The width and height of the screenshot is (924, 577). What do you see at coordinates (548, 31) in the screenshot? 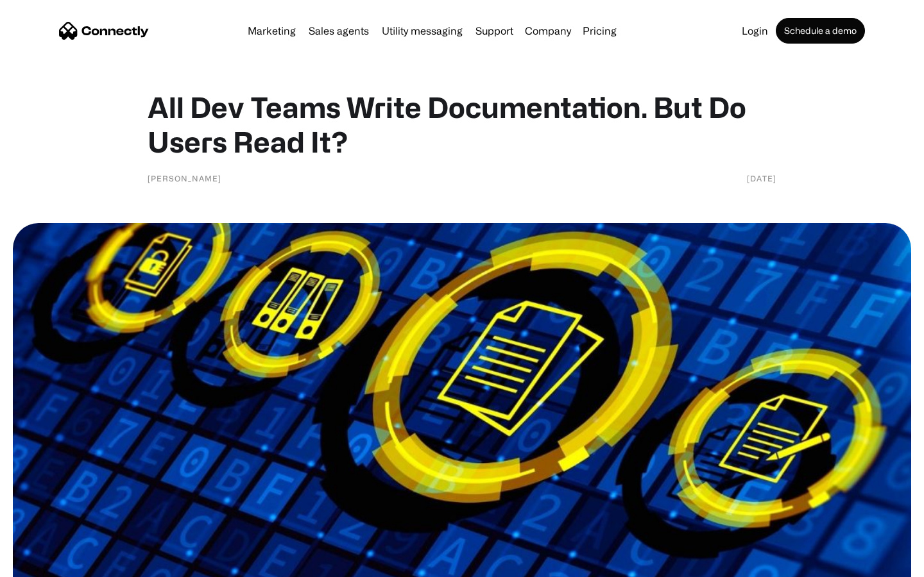
I see `div: Company` at bounding box center [548, 31].